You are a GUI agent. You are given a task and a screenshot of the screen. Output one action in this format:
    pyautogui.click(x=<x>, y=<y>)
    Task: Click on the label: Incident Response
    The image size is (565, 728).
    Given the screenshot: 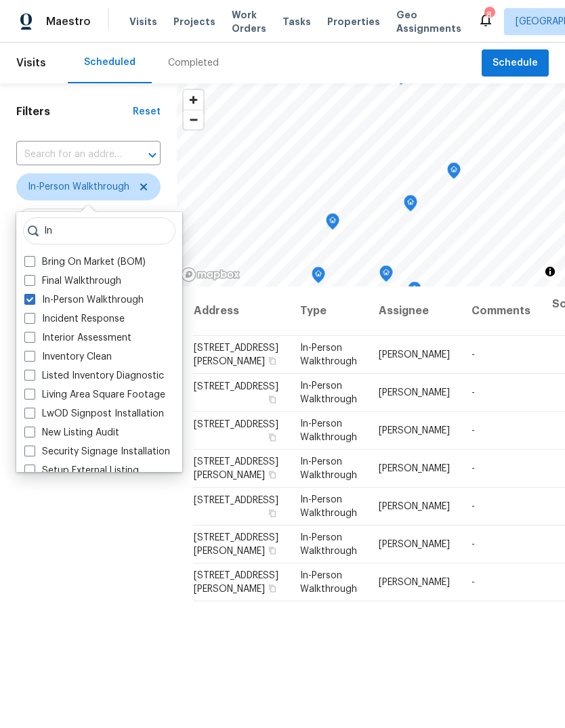 What is the action you would take?
    pyautogui.click(x=74, y=319)
    